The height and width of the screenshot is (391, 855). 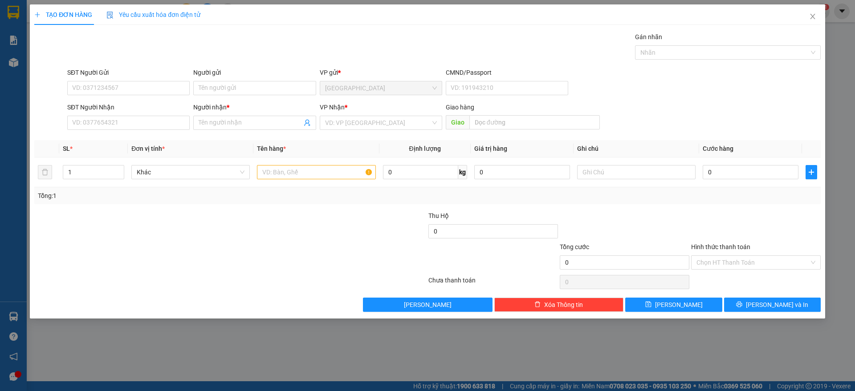 What do you see at coordinates (813, 17) in the screenshot?
I see `button: Close` at bounding box center [813, 17].